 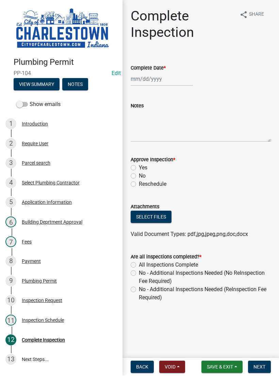 I want to click on div: Inspection Request, so click(x=42, y=301).